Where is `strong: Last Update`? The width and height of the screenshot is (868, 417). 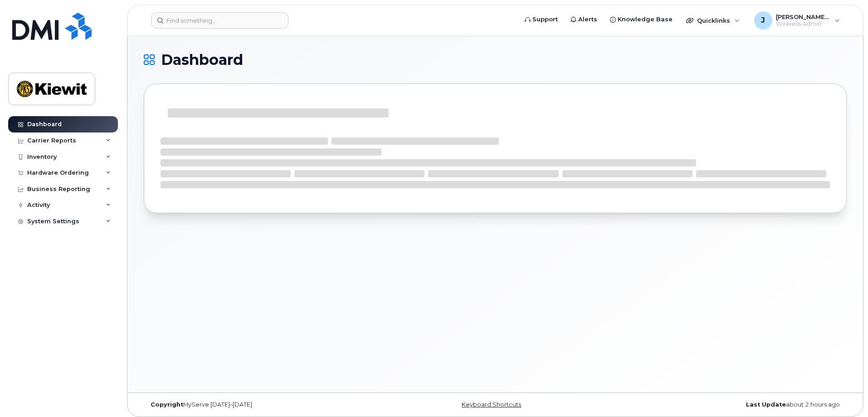 strong: Last Update is located at coordinates (767, 404).